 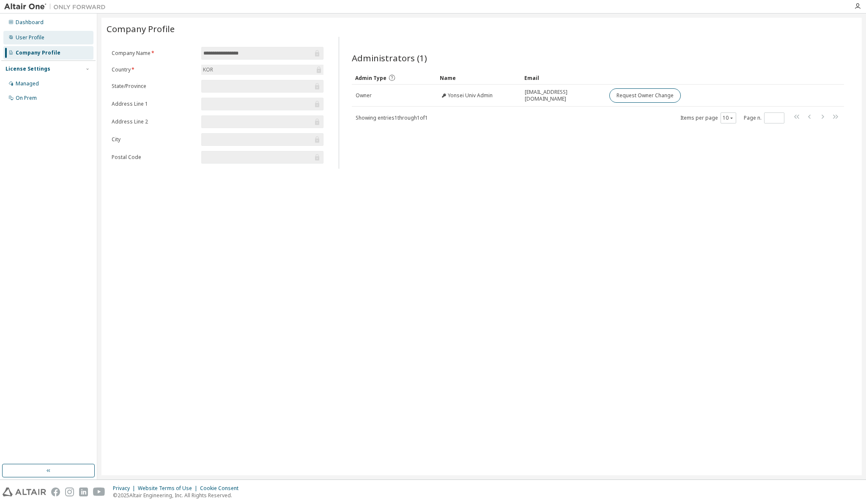 What do you see at coordinates (389, 58) in the screenshot?
I see `span: Administrators (1)` at bounding box center [389, 58].